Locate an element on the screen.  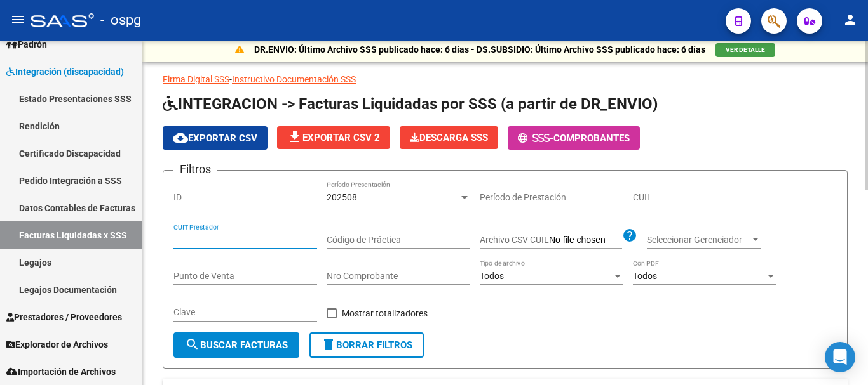
input: Archivo CSV CUIL is located at coordinates (585, 240).